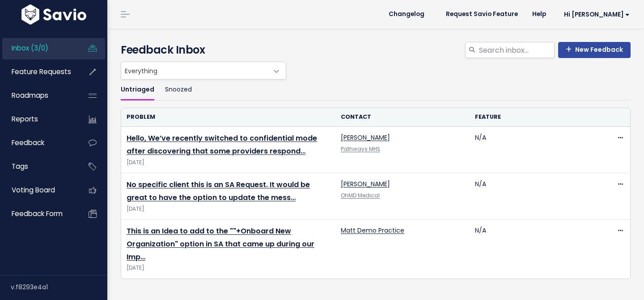  Describe the element at coordinates (402, 117) in the screenshot. I see `th: Contact` at that location.